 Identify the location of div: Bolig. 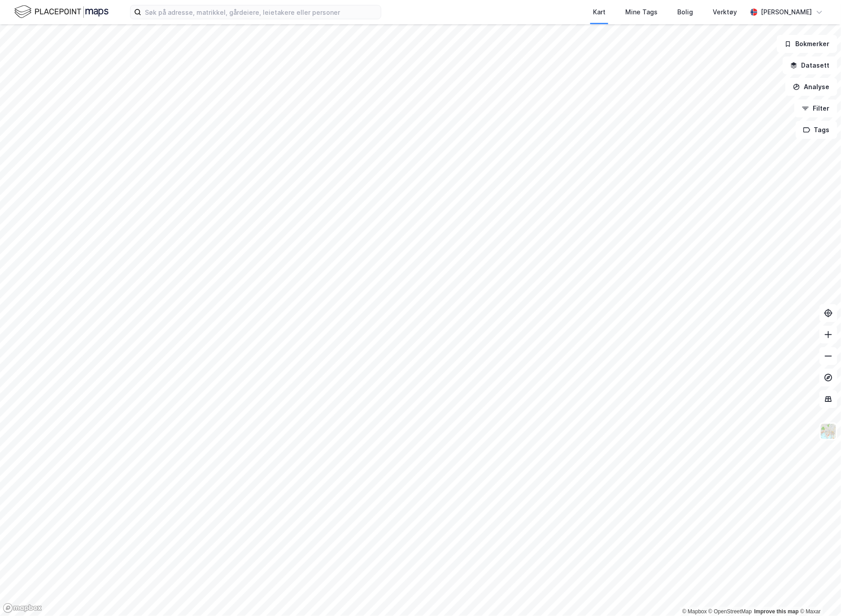
(685, 12).